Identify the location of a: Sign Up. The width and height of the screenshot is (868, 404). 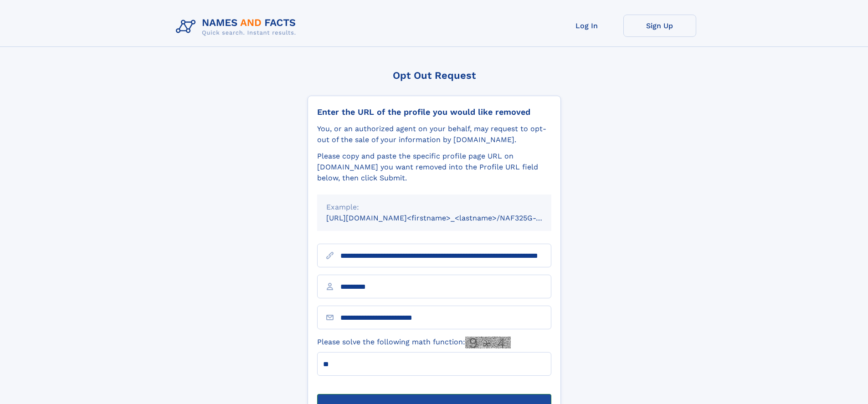
(660, 26).